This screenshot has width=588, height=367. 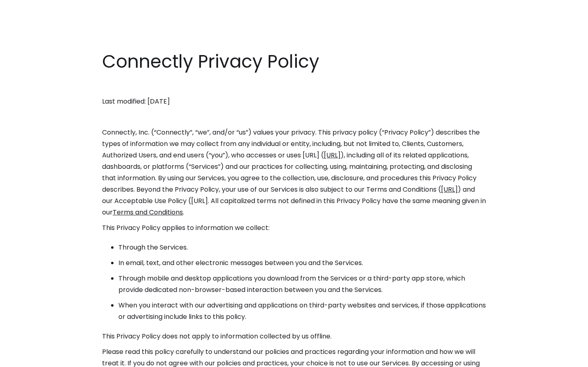 I want to click on li: Through mobile and desktop applications you download from the Services or a third-party app store..., so click(x=302, y=284).